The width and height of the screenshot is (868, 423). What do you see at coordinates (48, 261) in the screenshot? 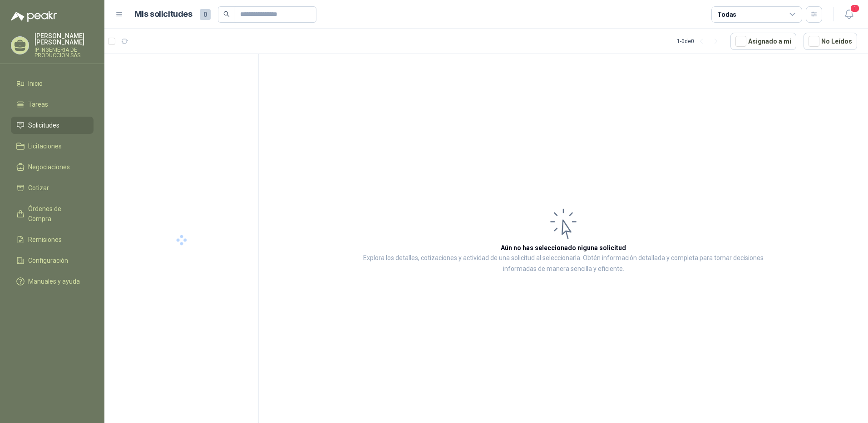
I see `span: Configuración` at bounding box center [48, 261].